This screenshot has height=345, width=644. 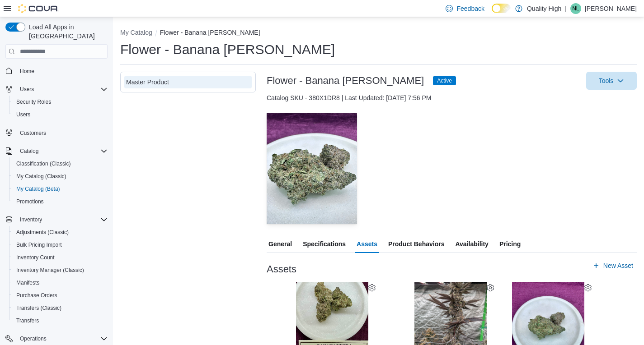 I want to click on a: Transfers (Classic), so click(x=39, y=308).